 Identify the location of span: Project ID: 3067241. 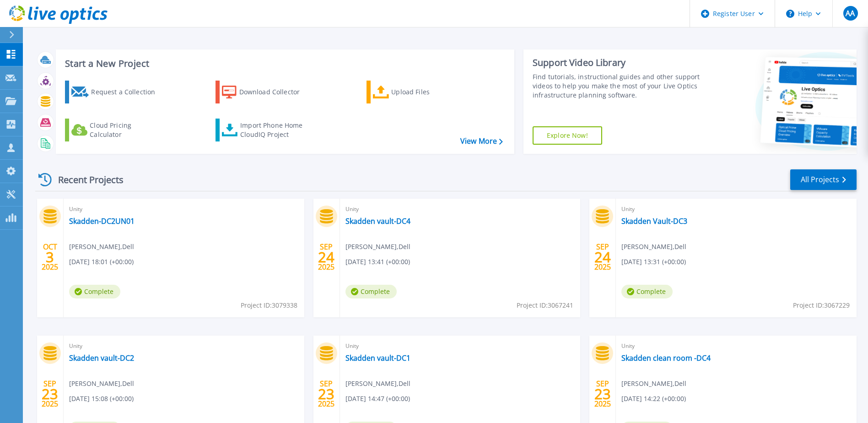
(545, 305).